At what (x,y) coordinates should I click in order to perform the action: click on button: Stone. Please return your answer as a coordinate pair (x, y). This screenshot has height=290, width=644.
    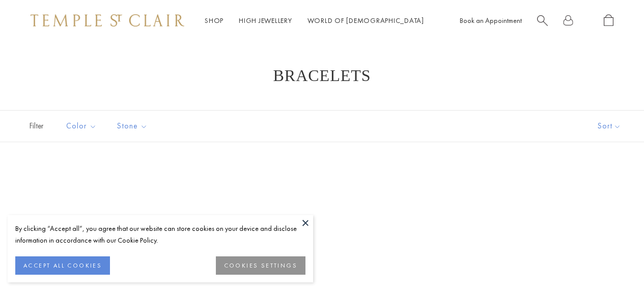
    Looking at the image, I should click on (132, 126).